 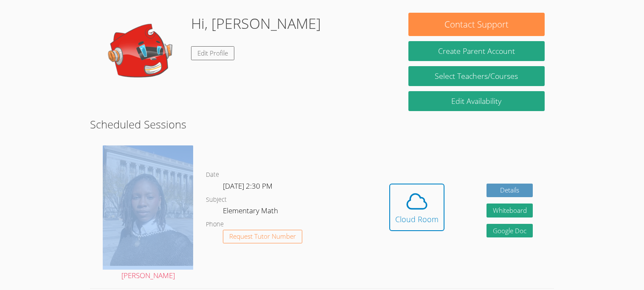 What do you see at coordinates (262, 237) in the screenshot?
I see `button: Request Tutor Number` at bounding box center [262, 237].